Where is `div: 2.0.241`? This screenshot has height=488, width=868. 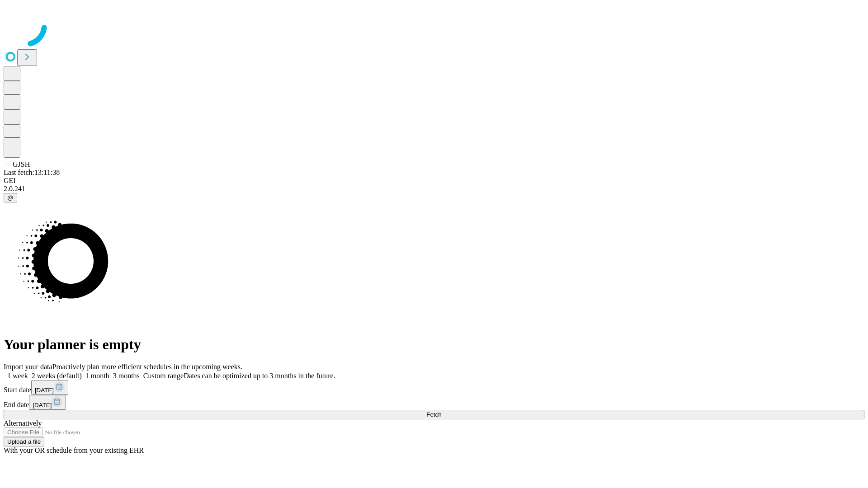
div: 2.0.241 is located at coordinates (434, 189).